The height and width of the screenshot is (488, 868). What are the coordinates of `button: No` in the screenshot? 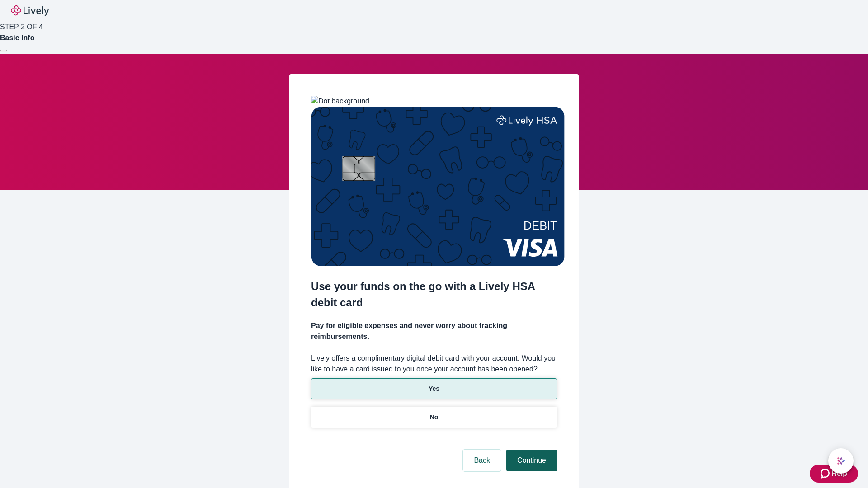 It's located at (434, 417).